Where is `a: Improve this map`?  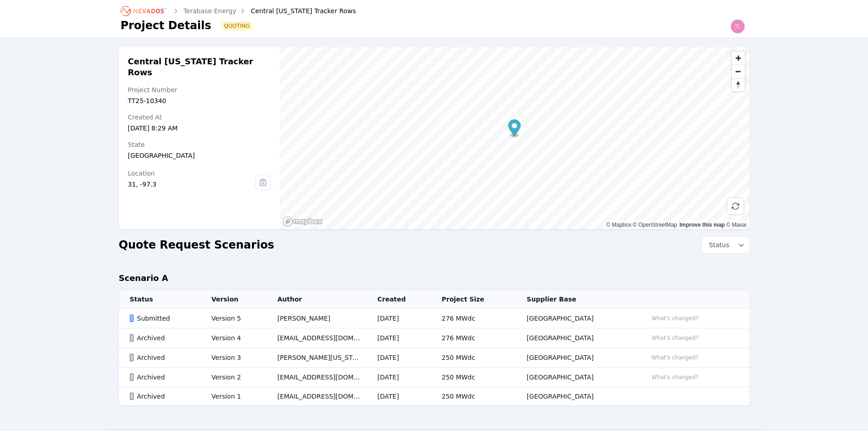 a: Improve this map is located at coordinates (701, 225).